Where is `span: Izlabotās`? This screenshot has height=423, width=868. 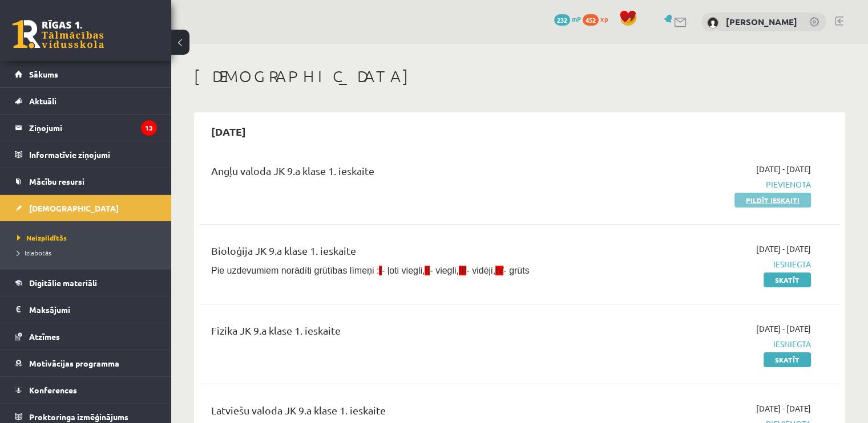
span: Izlabotās is located at coordinates (34, 253).